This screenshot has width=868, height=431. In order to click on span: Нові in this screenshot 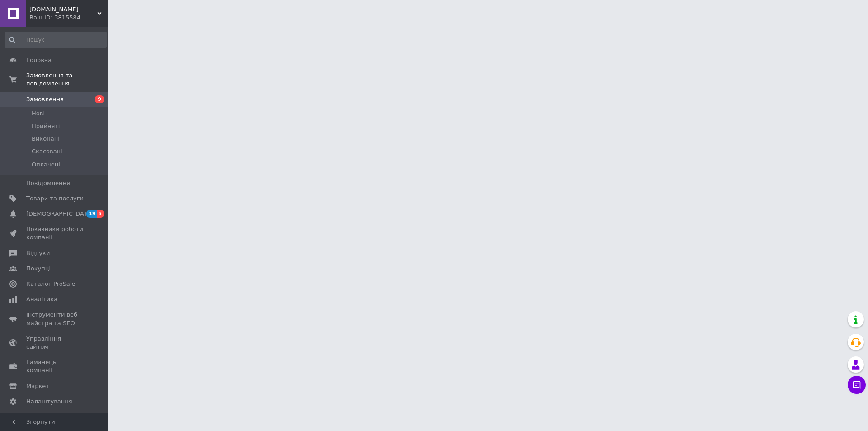, I will do `click(38, 114)`.